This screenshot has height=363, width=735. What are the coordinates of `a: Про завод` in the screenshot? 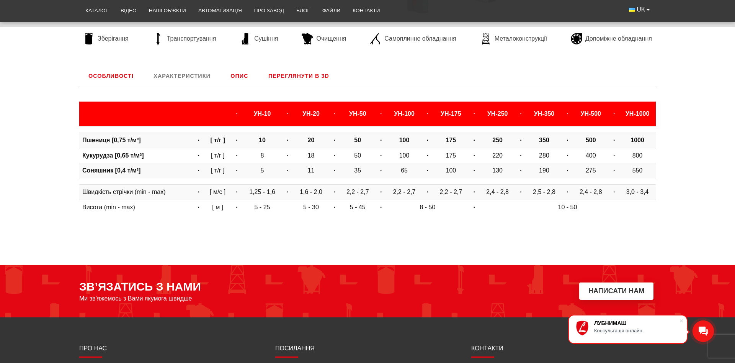 It's located at (269, 11).